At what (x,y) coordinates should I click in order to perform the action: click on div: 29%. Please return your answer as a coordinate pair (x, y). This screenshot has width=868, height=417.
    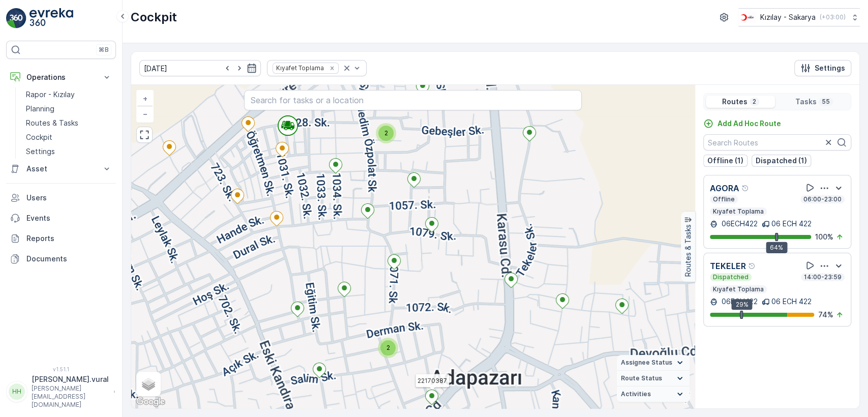
    Looking at the image, I should click on (742, 304).